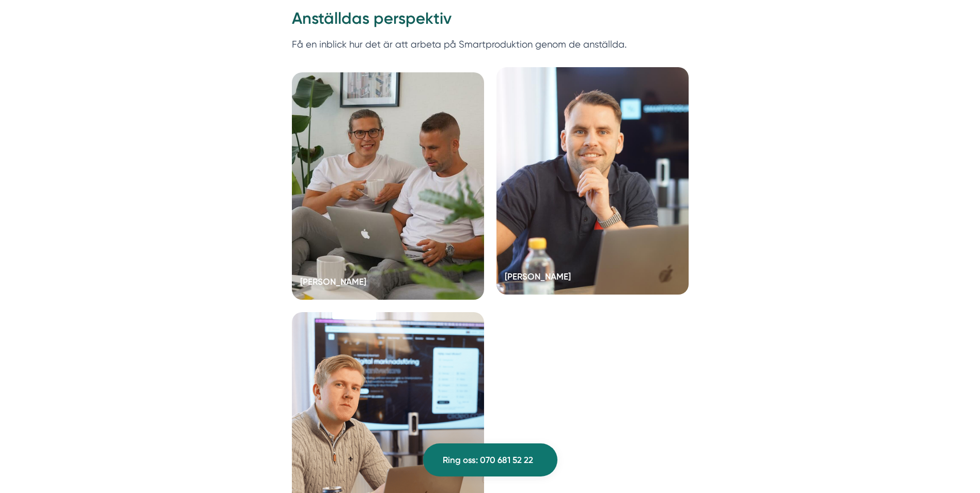  What do you see at coordinates (490, 460) in the screenshot?
I see `a: Ring oss: 070 681 52 22` at bounding box center [490, 460].